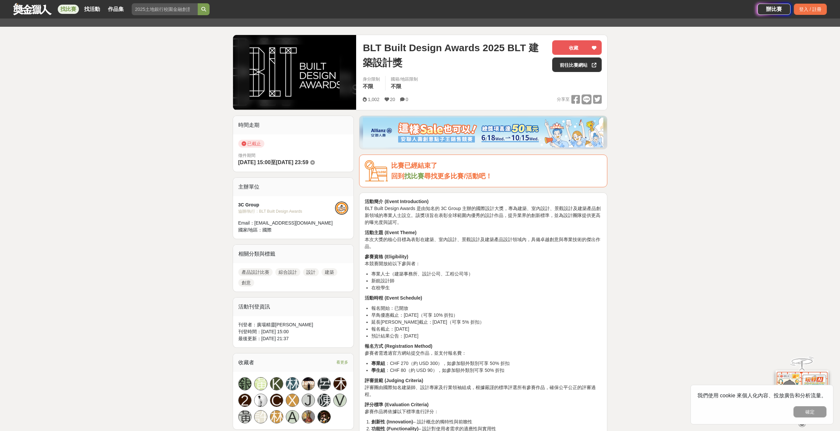 The width and height of the screenshot is (840, 431). What do you see at coordinates (293, 187) in the screenshot?
I see `div: 主辦單位` at bounding box center [293, 187].